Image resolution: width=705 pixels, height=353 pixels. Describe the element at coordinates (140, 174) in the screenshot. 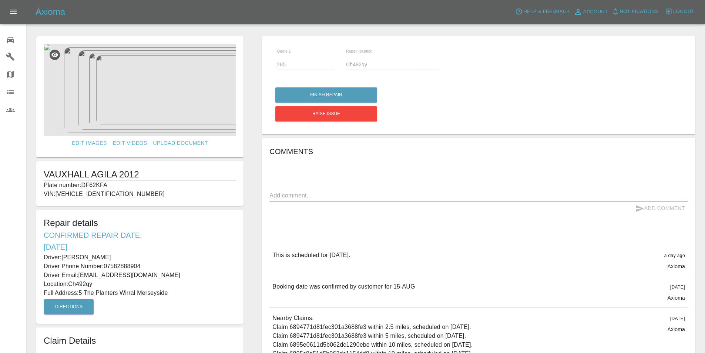

I see `h1: VAUXHALL AGILA 2012` at that location.